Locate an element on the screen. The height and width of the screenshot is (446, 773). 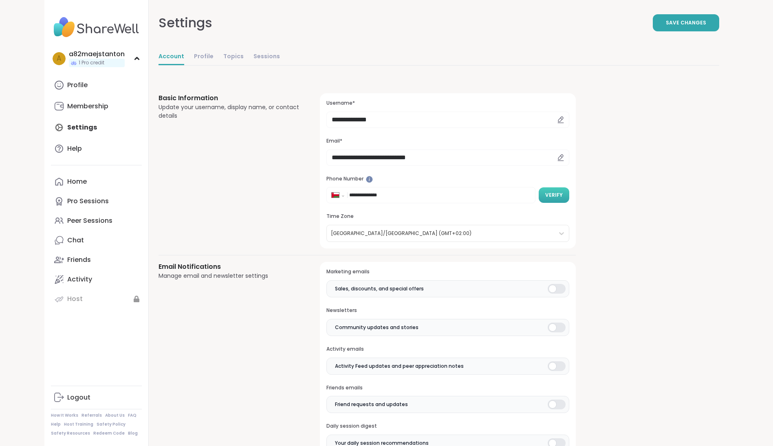
h3: Activity emails is located at coordinates (448, 349).